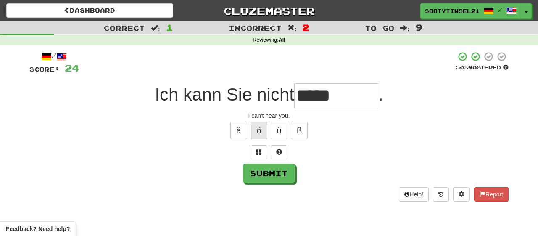 Image resolution: width=538 pixels, height=236 pixels. What do you see at coordinates (380, 28) in the screenshot?
I see `span: To go` at bounding box center [380, 28].